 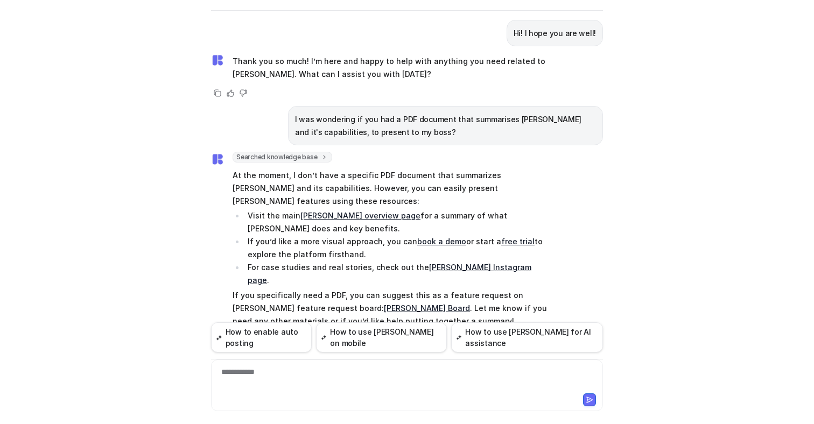 I want to click on span: Searched knowledge base, so click(x=282, y=157).